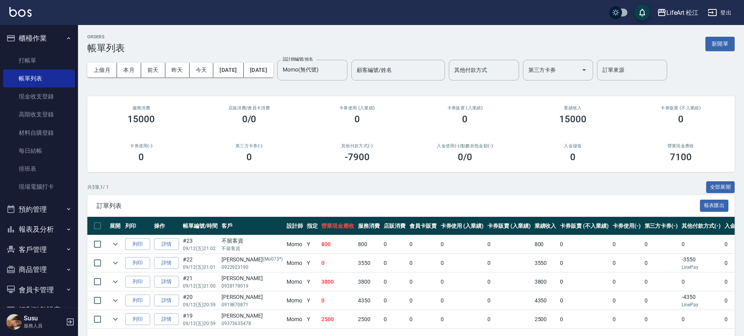 The width and height of the screenshot is (744, 336). I want to click on span: 訂單列表, so click(398, 206).